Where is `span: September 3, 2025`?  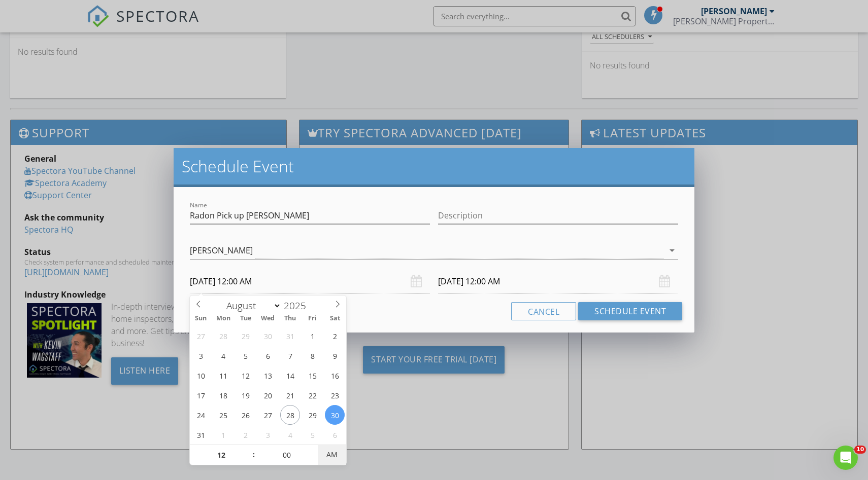 span: September 3, 2025 is located at coordinates (267, 435).